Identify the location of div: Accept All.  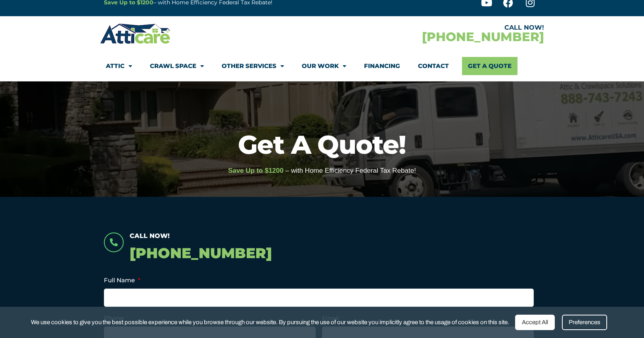
(535, 323).